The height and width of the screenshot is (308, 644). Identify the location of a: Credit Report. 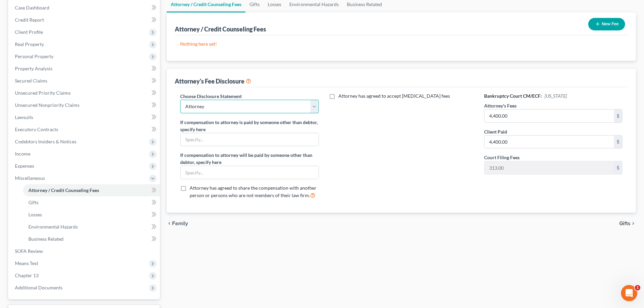
(85, 20).